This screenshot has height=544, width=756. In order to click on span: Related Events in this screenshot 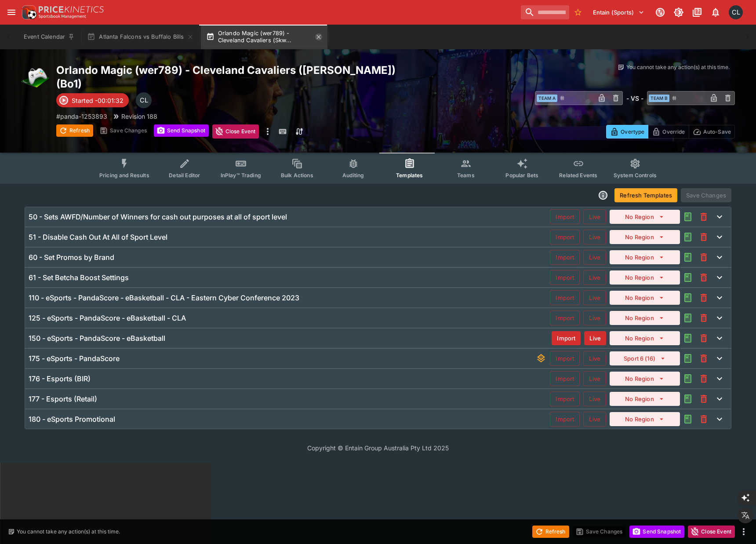, I will do `click(578, 175)`.